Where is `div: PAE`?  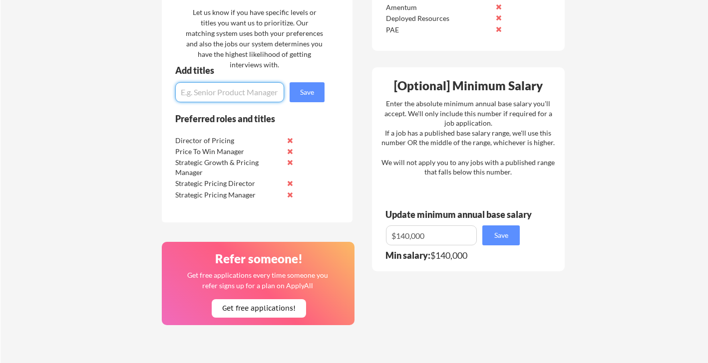 div: PAE is located at coordinates (438, 30).